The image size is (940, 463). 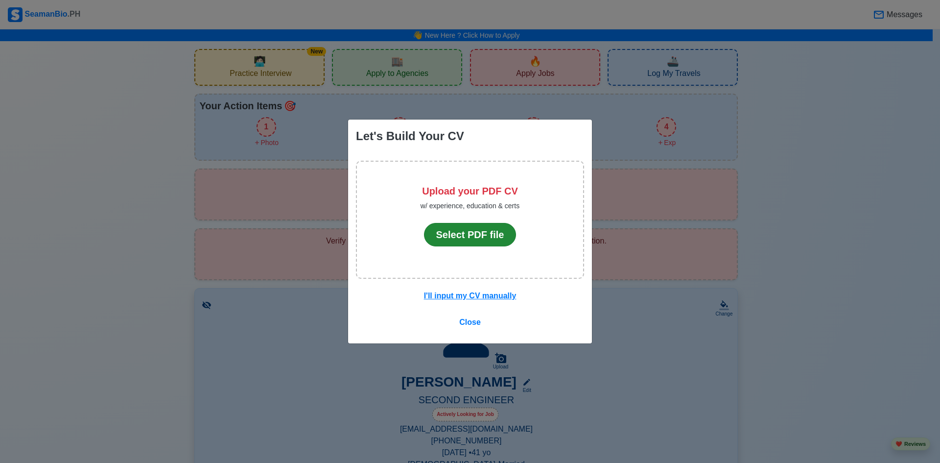 What do you see at coordinates (470, 295) in the screenshot?
I see `u: I'll input my CV manually` at bounding box center [470, 295].